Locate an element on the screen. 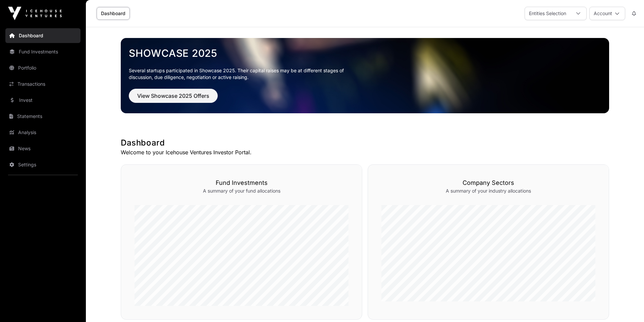 The width and height of the screenshot is (644, 322). h1: Dashboard is located at coordinates (365, 143).